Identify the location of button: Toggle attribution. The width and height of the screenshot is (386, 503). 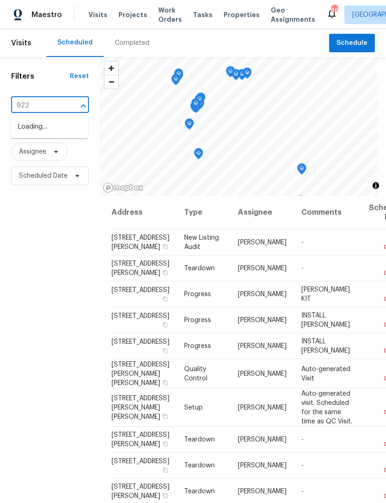
(376, 186).